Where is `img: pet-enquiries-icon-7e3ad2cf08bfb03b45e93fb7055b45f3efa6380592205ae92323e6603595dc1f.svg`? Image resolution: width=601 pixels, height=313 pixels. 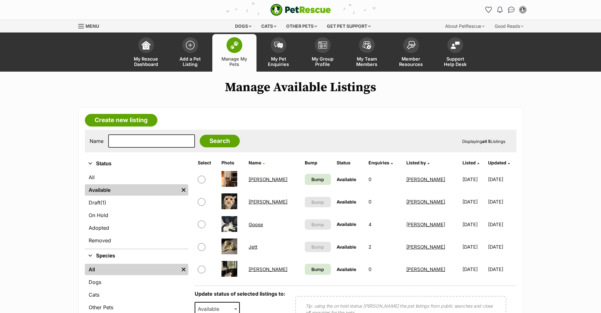 img: pet-enquiries-icon-7e3ad2cf08bfb03b45e93fb7055b45f3efa6380592205ae92323e6603595dc1f.svg is located at coordinates (279, 45).